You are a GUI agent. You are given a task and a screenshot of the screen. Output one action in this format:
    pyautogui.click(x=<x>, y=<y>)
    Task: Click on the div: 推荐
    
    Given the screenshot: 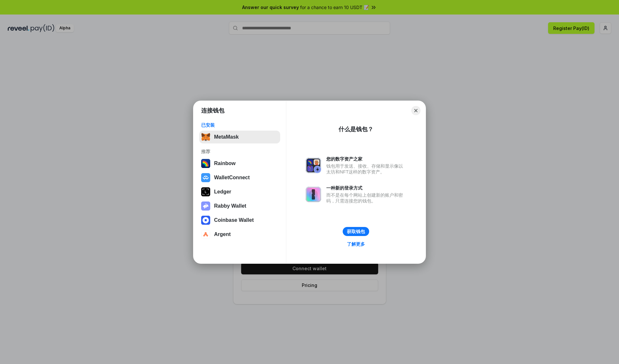 What is the action you would take?
    pyautogui.click(x=239, y=152)
    